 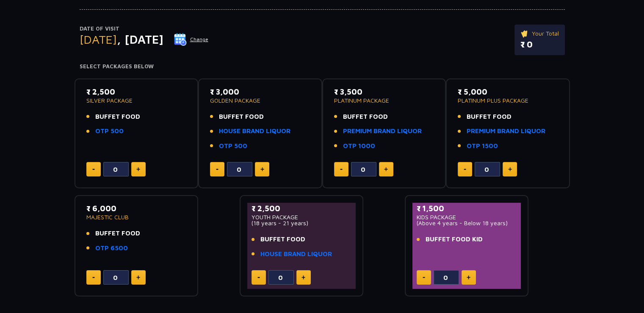 I want to click on p: PLATINUM PLUS PACKAGE, so click(x=507, y=100).